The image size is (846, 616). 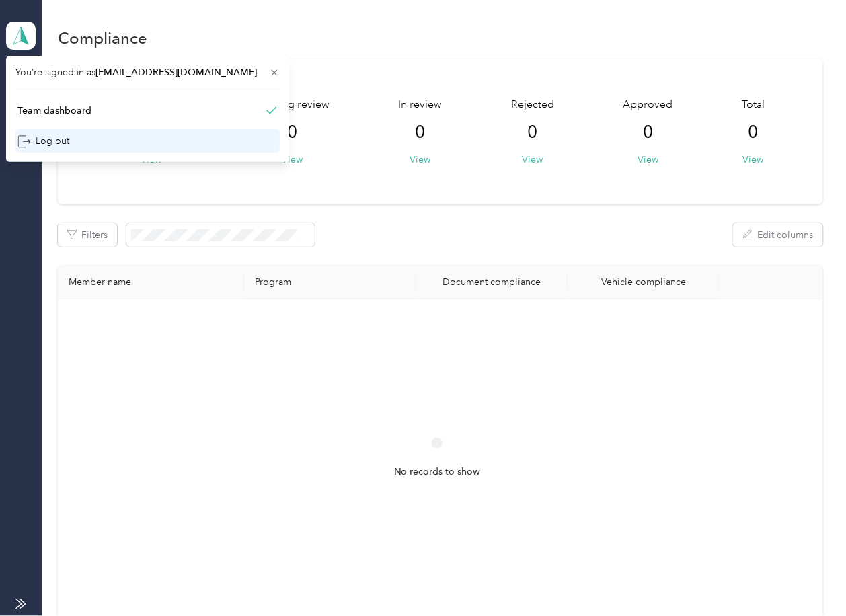 I want to click on div: Team dashboard, so click(x=55, y=110).